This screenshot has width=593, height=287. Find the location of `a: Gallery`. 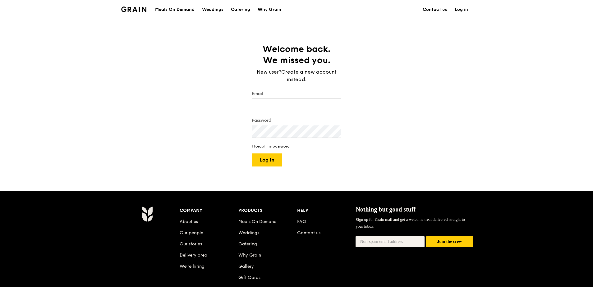

a: Gallery is located at coordinates (246, 267).